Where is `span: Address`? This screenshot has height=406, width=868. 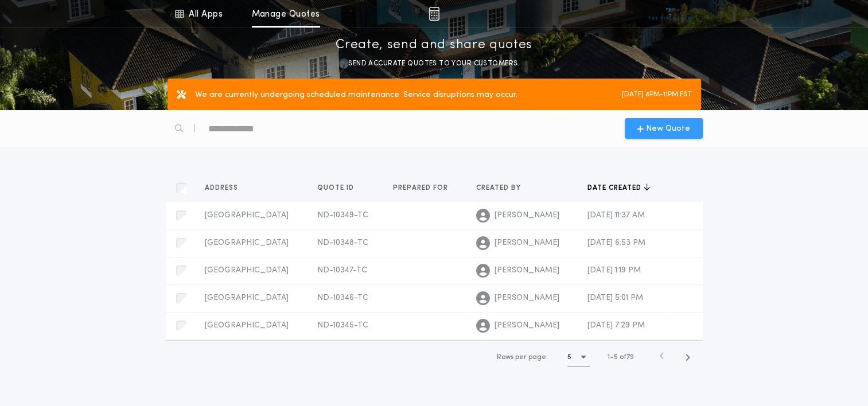 span: Address is located at coordinates (223, 188).